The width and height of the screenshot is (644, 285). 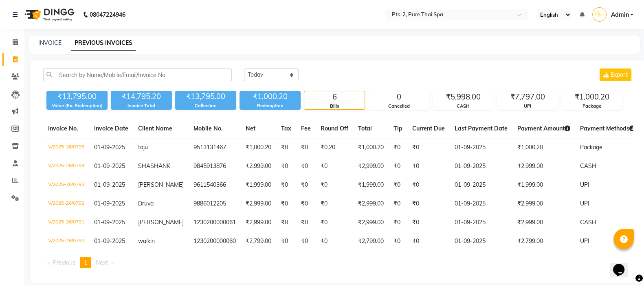 I want to click on a: INVOICE, so click(x=50, y=43).